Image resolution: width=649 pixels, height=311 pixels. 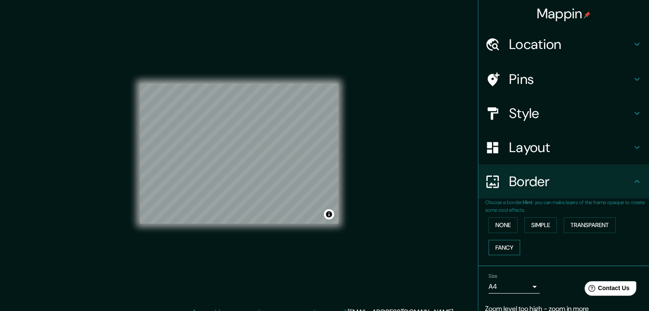 What do you see at coordinates (503, 225) in the screenshot?
I see `button: None` at bounding box center [503, 225].